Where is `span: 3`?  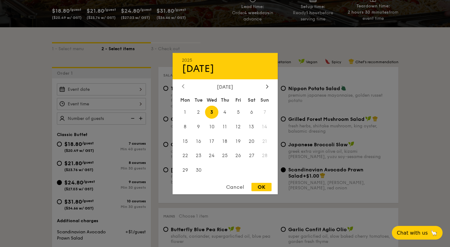
span: 3 is located at coordinates (212, 112).